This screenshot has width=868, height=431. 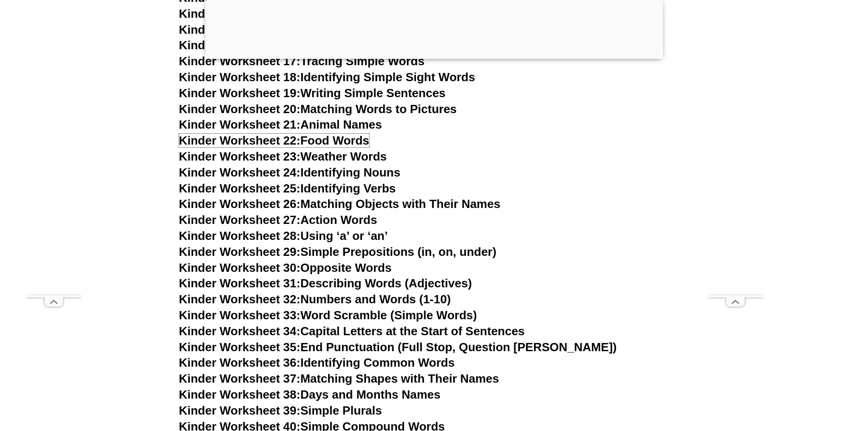 What do you see at coordinates (338, 252) in the screenshot?
I see `a: Kinder Worksheet 29:Simple Prepositions (in, on, under)` at bounding box center [338, 252].